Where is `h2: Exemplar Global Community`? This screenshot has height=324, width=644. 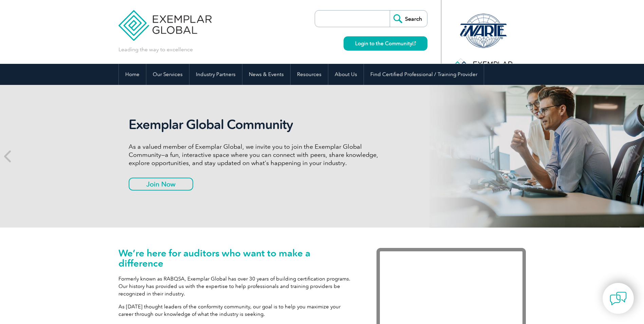
h2: Exemplar Global Community is located at coordinates (256, 124).